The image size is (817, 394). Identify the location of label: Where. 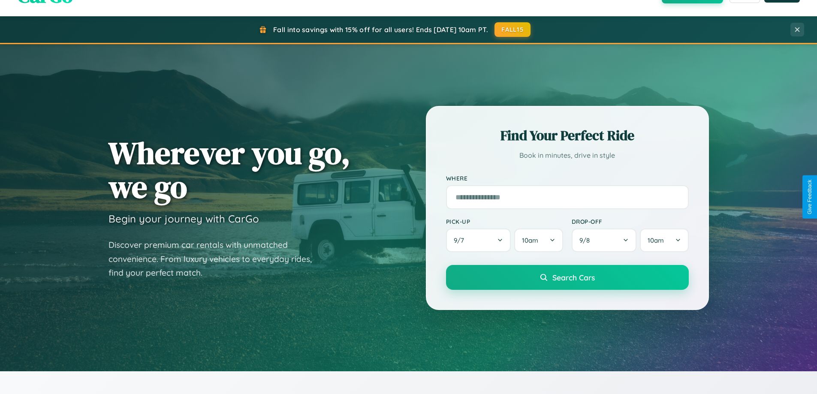
(568, 178).